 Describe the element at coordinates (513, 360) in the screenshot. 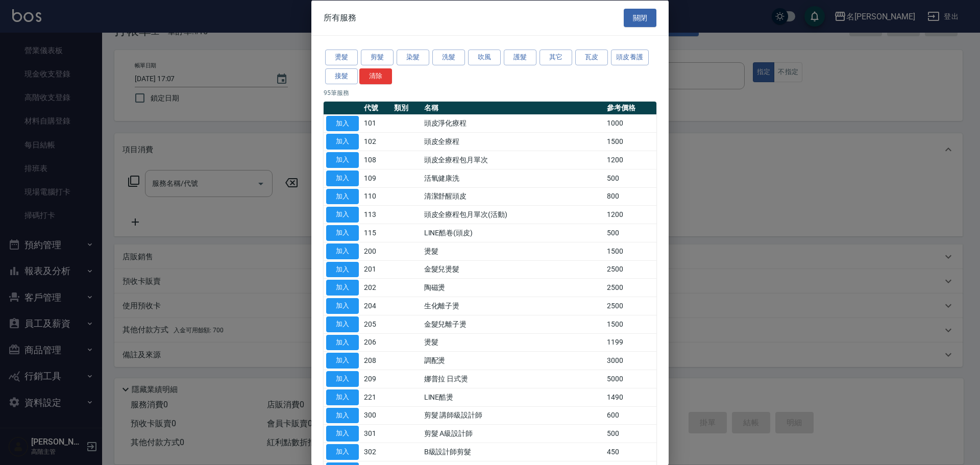

I see `td: 調配燙` at that location.